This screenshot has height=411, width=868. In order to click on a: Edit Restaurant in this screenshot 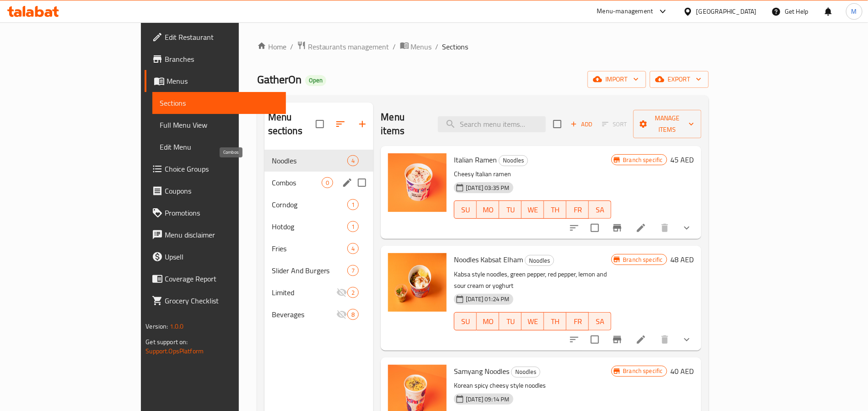, I will do `click(215, 37)`.